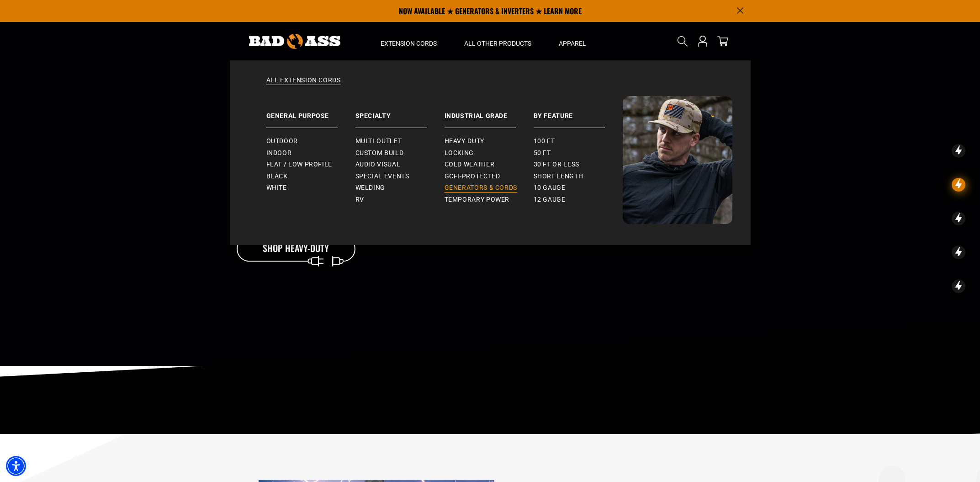 Image resolution: width=980 pixels, height=482 pixels. I want to click on a: Custom Build, so click(400, 153).